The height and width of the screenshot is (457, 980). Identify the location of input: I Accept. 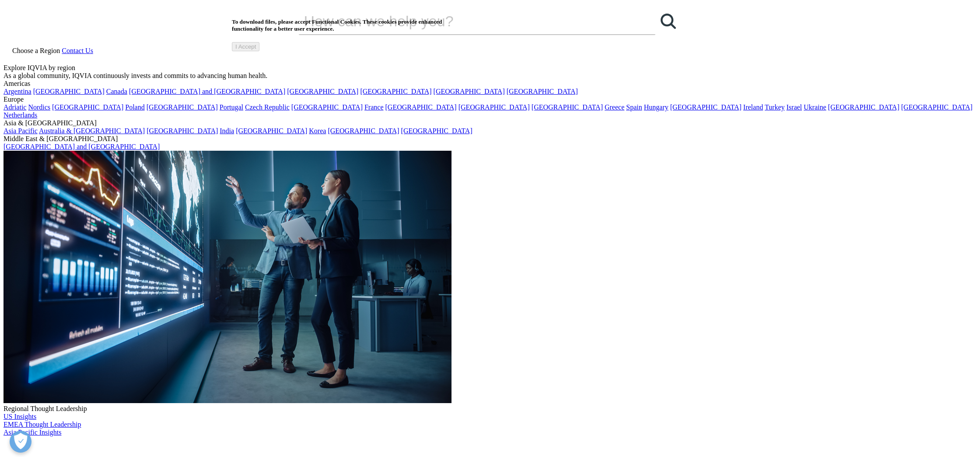
(246, 47).